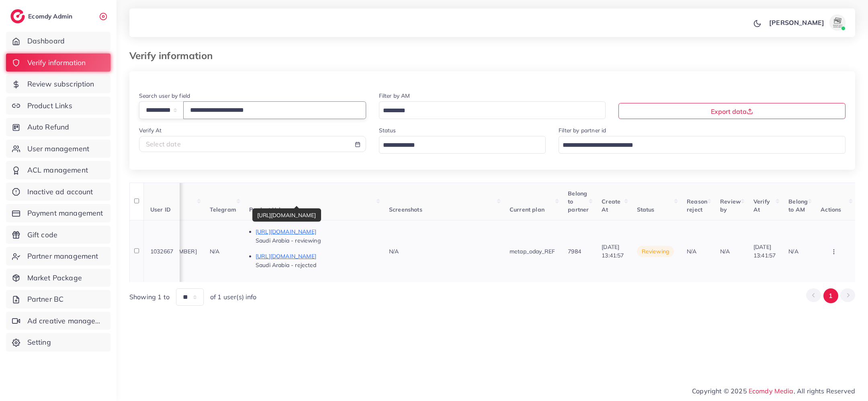 Image resolution: width=868 pixels, height=401 pixels. What do you see at coordinates (774, 391) in the screenshot?
I see `span: Copyright © 2025` at bounding box center [774, 391].